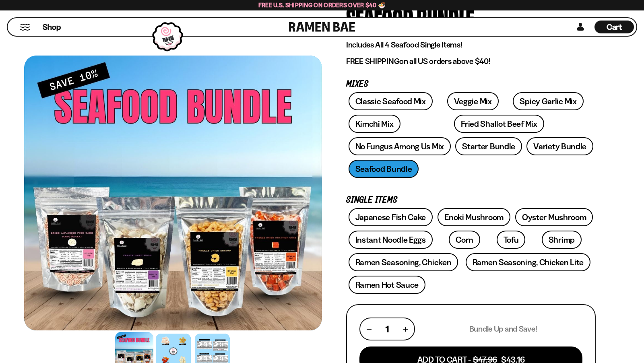 Image resolution: width=644 pixels, height=363 pixels. I want to click on button: Mobile Menu Trigger, so click(25, 27).